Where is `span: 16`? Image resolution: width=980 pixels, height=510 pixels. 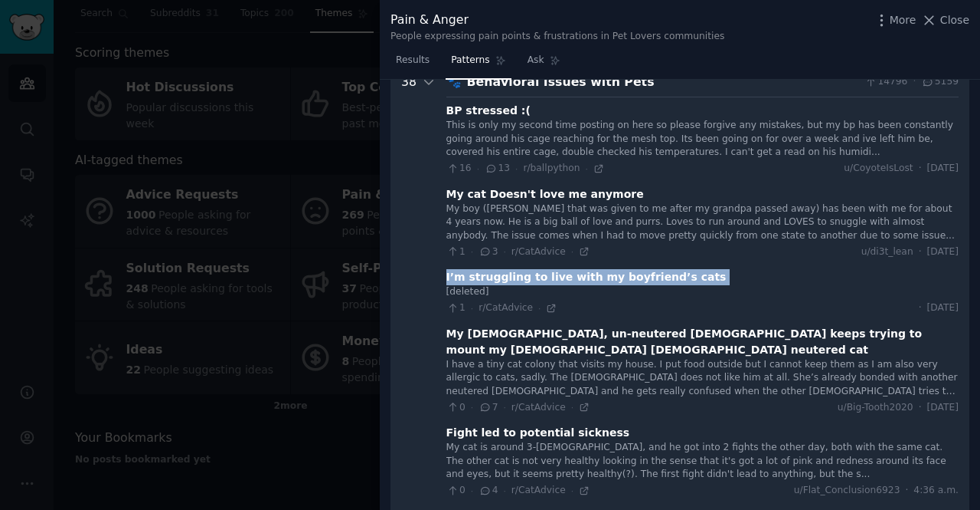 span: 16 is located at coordinates (459, 169).